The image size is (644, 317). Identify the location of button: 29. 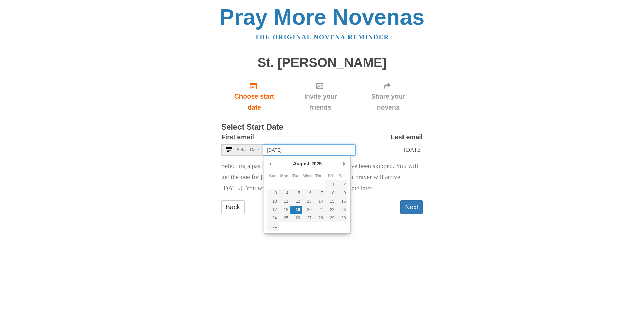
(330, 218).